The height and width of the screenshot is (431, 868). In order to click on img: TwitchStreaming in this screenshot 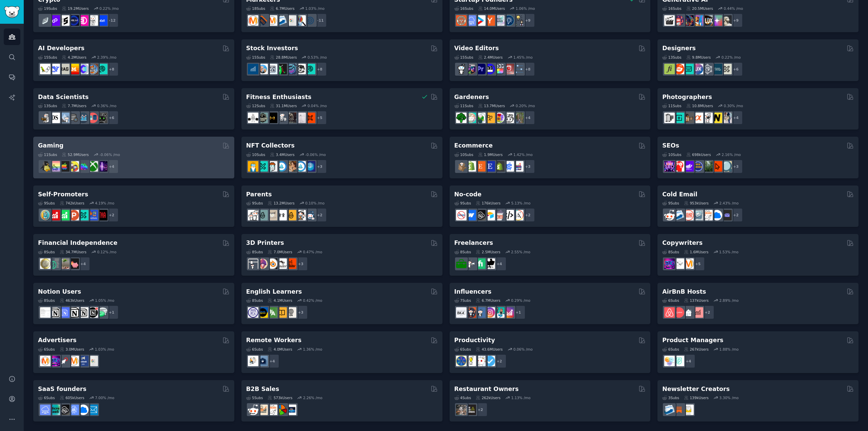, I will do `click(102, 166)`.